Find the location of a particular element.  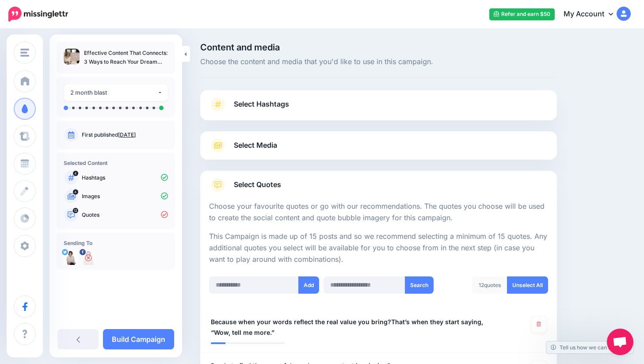

a: Select Quotes is located at coordinates (379, 190).